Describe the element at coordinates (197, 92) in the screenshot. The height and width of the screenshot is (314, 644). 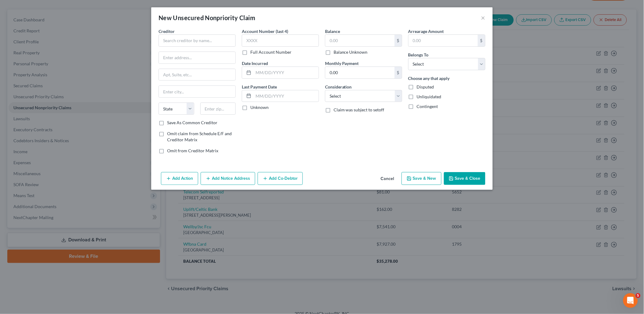
I see `input: Enter city...` at that location.